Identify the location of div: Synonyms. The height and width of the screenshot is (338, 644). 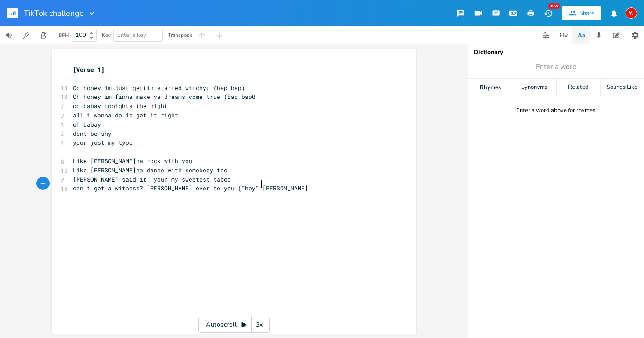
(534, 87).